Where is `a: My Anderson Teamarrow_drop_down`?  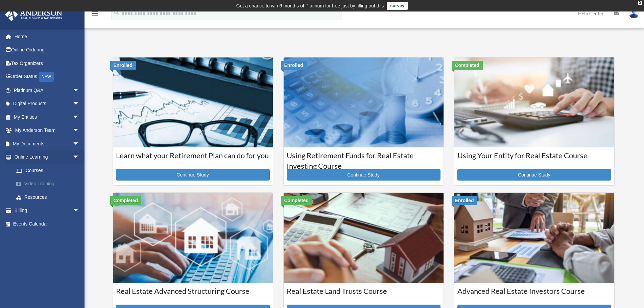 a: My Anderson Teamarrow_drop_down is located at coordinates (47, 131).